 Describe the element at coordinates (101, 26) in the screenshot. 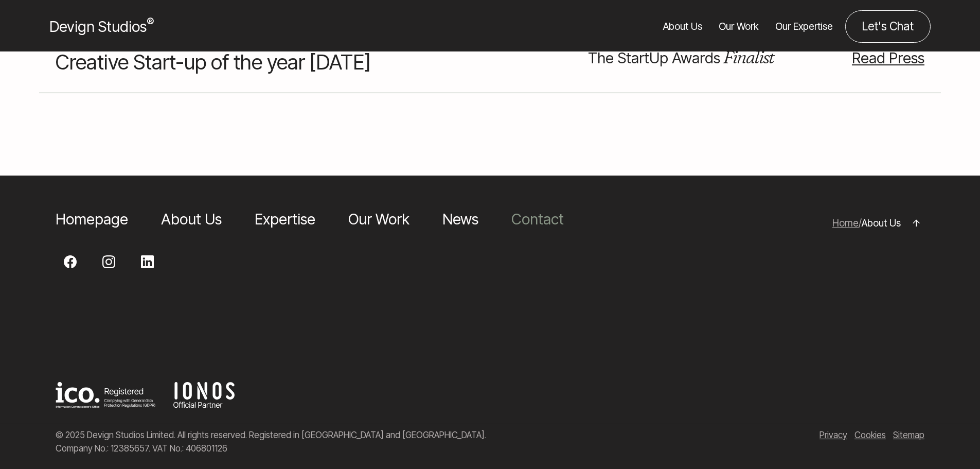

I see `a: Devign Studios® Homepage` at that location.